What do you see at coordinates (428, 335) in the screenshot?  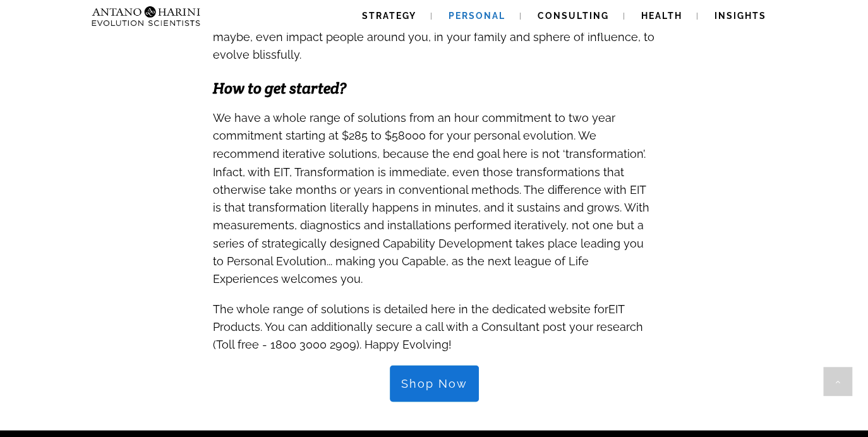 I see `span: . You can additionally secure a call with a Consultant post your research (Toll free - 1800 3000 ...` at bounding box center [428, 335].